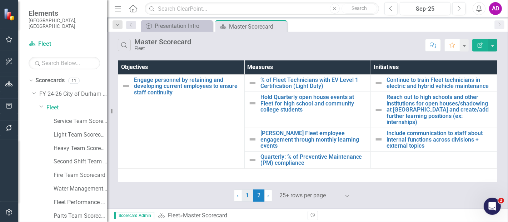  I want to click on a: Scorecards, so click(50, 80).